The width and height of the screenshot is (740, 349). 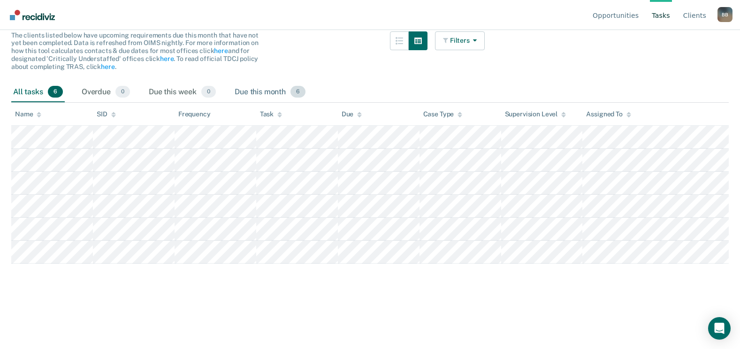 I want to click on div: Due this week0, so click(x=182, y=92).